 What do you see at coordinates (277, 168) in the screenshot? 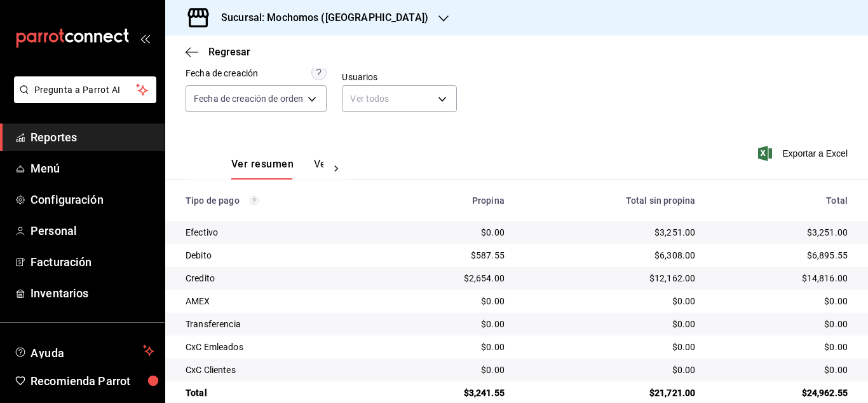
I see `div: navigation tabs` at bounding box center [277, 168].